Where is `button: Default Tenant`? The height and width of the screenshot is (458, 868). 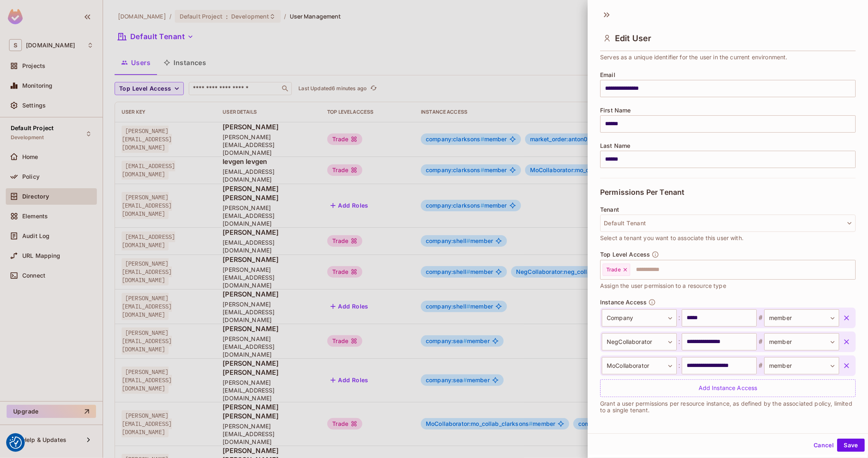 button: Default Tenant is located at coordinates (728, 223).